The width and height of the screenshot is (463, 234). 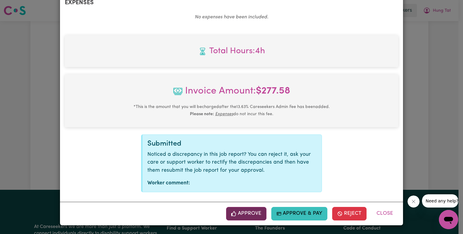 I want to click on b: Please note:, so click(x=202, y=114).